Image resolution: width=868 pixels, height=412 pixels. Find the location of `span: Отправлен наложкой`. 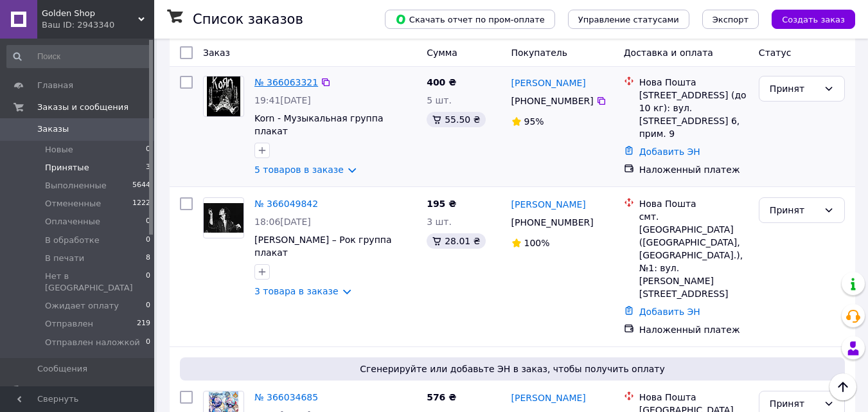

span: Отправлен наложкой is located at coordinates (93, 343).